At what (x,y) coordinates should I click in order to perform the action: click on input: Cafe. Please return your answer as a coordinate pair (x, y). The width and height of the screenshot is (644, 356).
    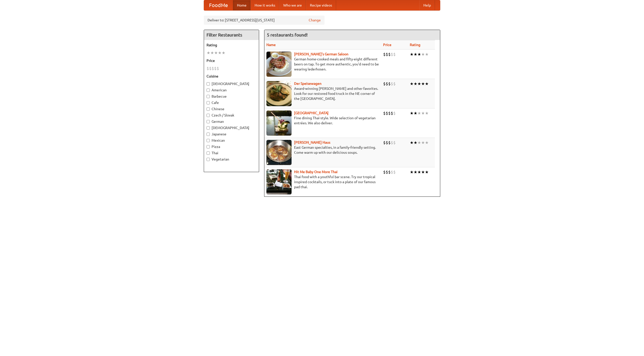
    Looking at the image, I should click on (208, 103).